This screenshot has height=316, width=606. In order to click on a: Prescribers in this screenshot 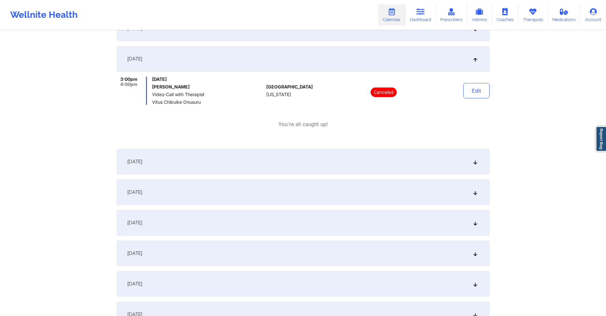, I will do `click(452, 15)`.